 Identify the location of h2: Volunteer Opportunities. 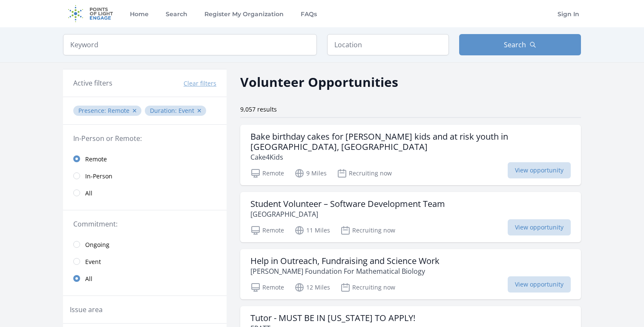
(319, 82).